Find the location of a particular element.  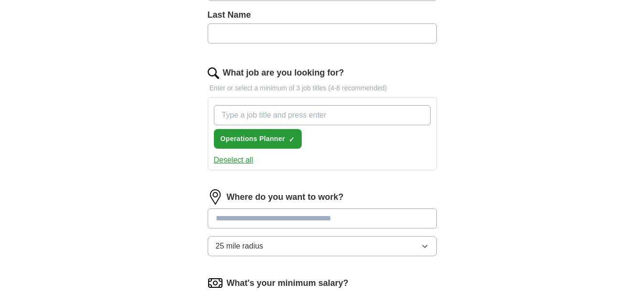

input: Type a job title and press enter is located at coordinates (322, 115).